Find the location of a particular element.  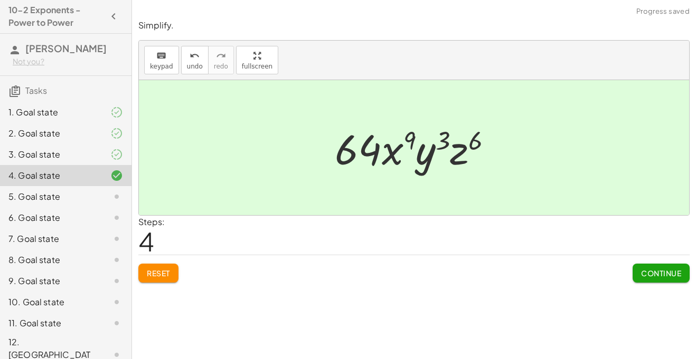

div: Not you? is located at coordinates (68, 62).